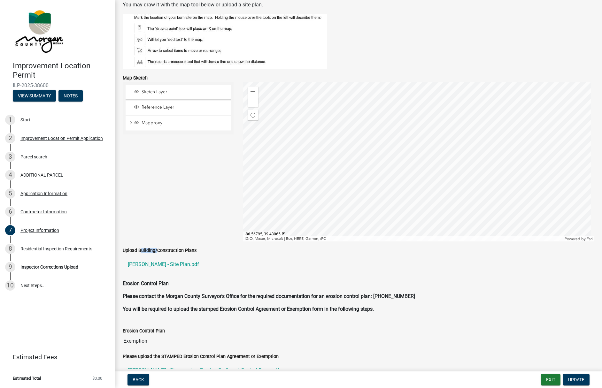  I want to click on div: 4, so click(10, 175).